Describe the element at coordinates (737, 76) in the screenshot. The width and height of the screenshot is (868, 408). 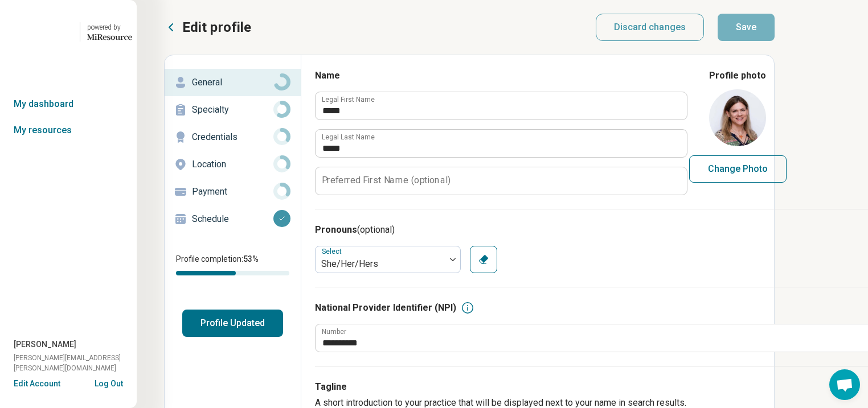
I see `legend: Profile photo` at that location.